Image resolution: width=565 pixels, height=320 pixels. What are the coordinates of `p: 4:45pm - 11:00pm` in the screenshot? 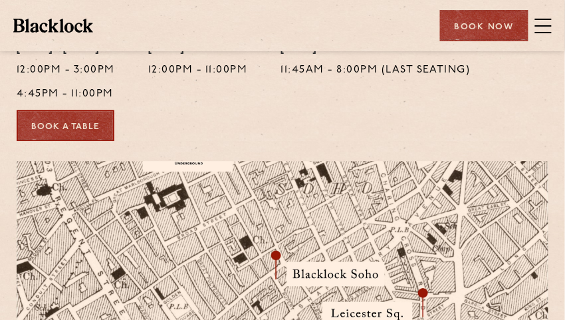 It's located at (66, 94).